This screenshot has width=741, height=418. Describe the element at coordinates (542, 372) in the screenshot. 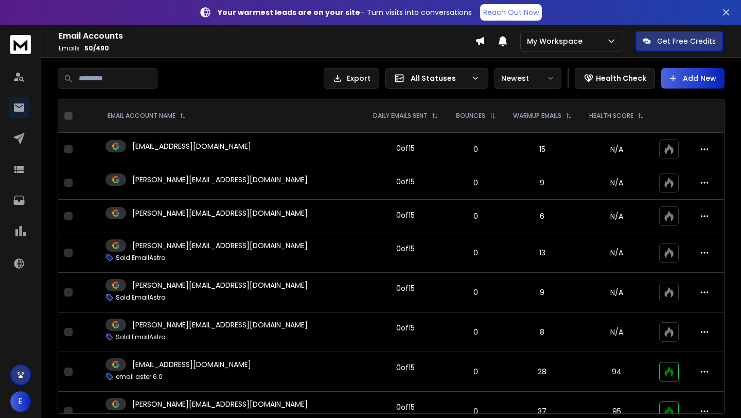

I see `td: 28` at that location.